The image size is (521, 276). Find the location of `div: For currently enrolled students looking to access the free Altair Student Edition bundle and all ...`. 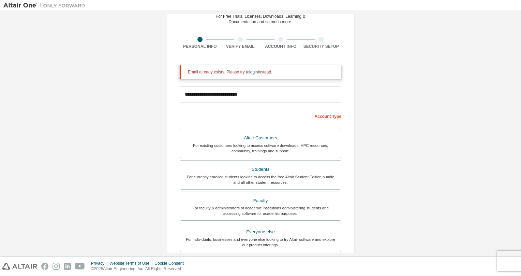

div: For currently enrolled students looking to access the free Altair Student Edition bundle and all ... is located at coordinates (261, 179).